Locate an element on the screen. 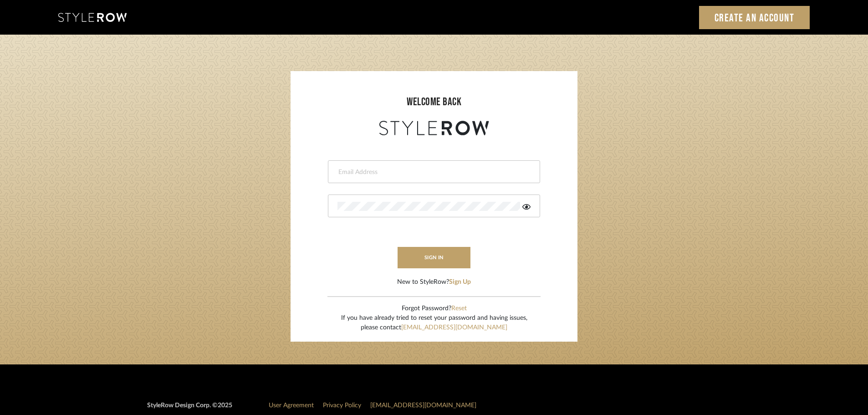 The image size is (868, 415). div: Forgot Password? is located at coordinates (434, 308).